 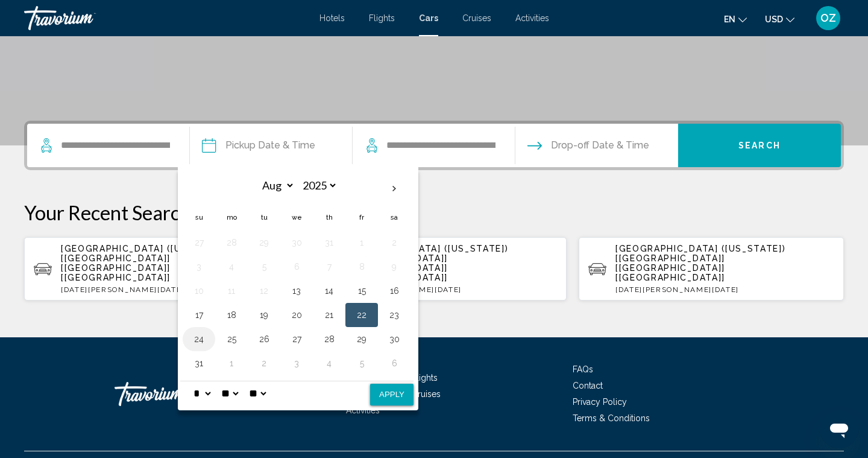 I want to click on button: Day 14, so click(x=329, y=290).